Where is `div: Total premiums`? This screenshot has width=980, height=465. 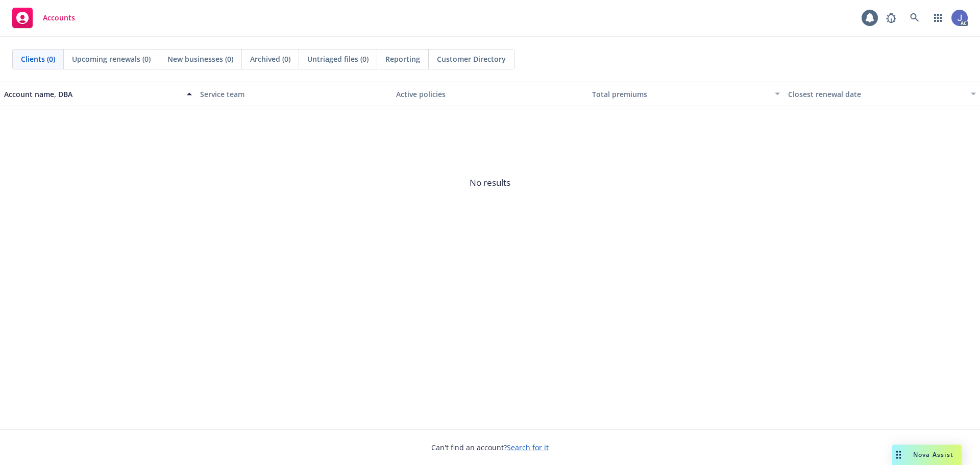
div: Total premiums is located at coordinates (680, 94).